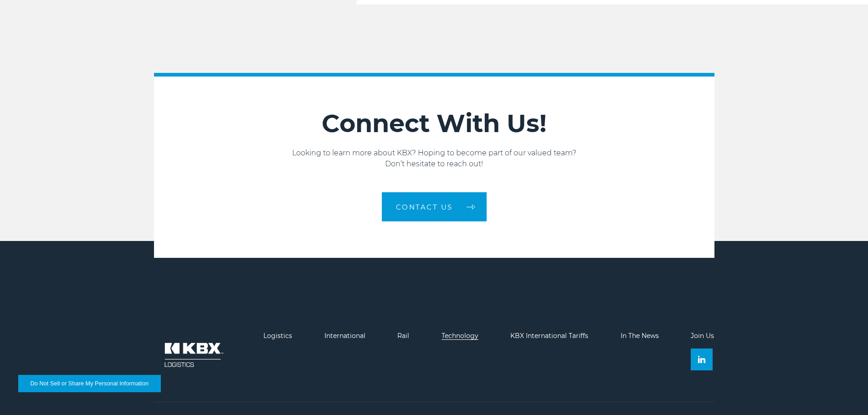  I want to click on a: KBX International Tariffs, so click(549, 336).